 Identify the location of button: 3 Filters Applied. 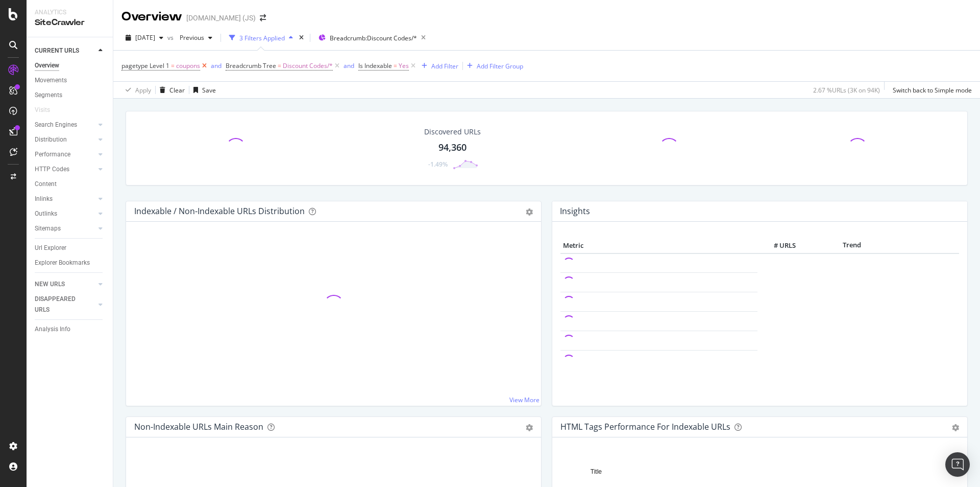
(261, 38).